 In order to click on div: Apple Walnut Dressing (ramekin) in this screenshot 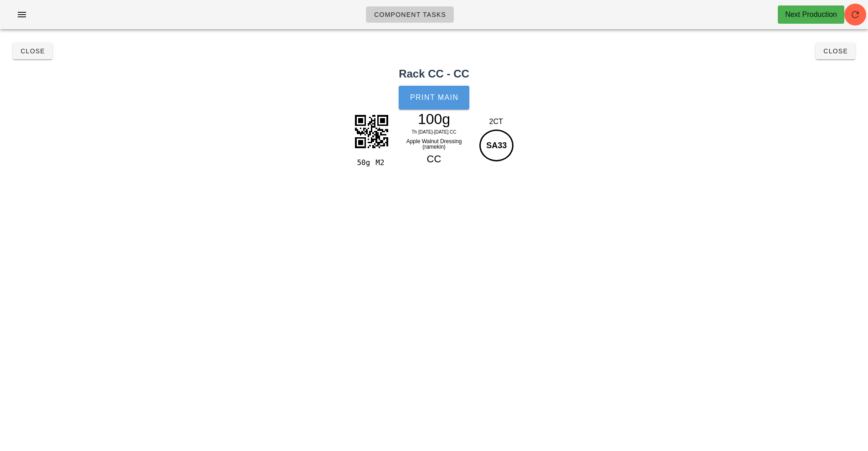, I will do `click(434, 144)`.